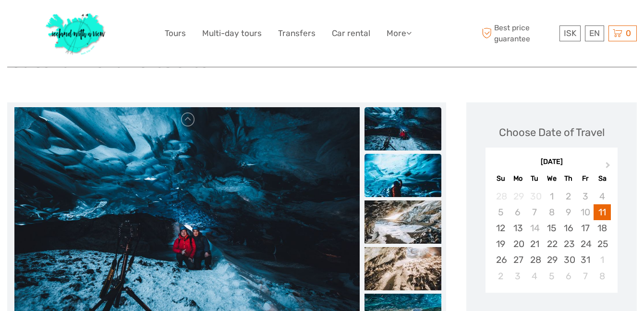  What do you see at coordinates (402, 175) in the screenshot?
I see `img: a53c1ed57186445891e2b77c044db00b_slider_thumbnail.jpg` at bounding box center [402, 175].